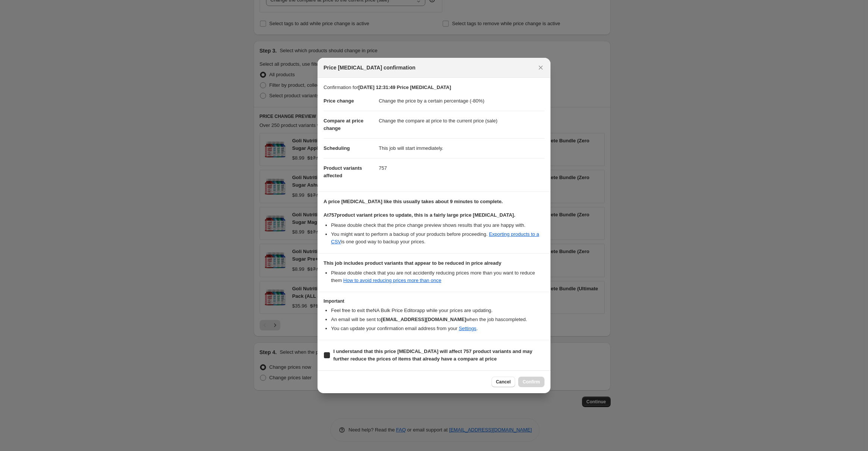  I want to click on a: How to avoid reducing prices more than once, so click(392, 280).